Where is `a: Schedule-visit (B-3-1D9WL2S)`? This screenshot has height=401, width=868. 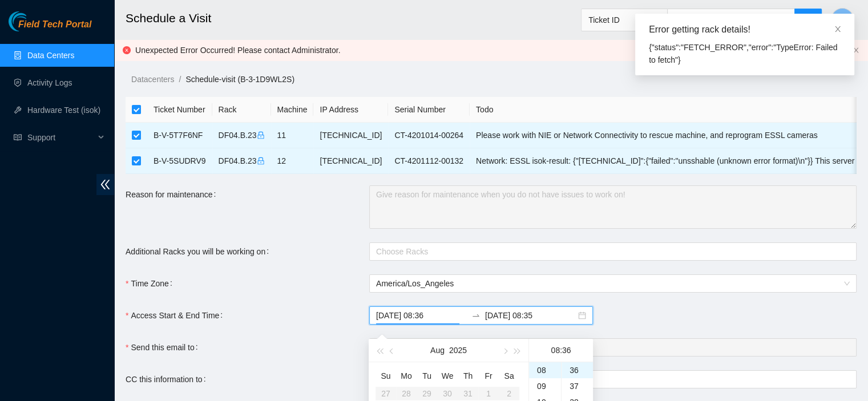 a: Schedule-visit (B-3-1D9WL2S) is located at coordinates (240, 79).